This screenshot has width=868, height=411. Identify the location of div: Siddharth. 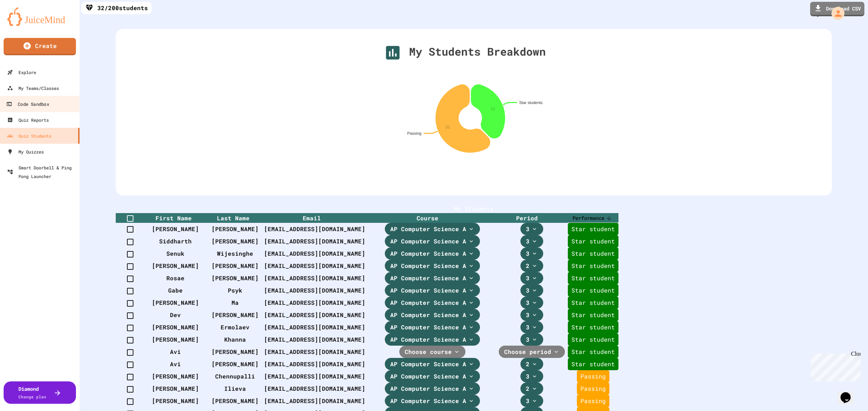
(178, 242).